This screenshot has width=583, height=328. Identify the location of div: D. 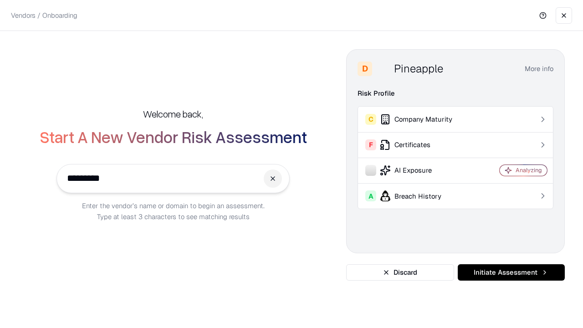
(365, 69).